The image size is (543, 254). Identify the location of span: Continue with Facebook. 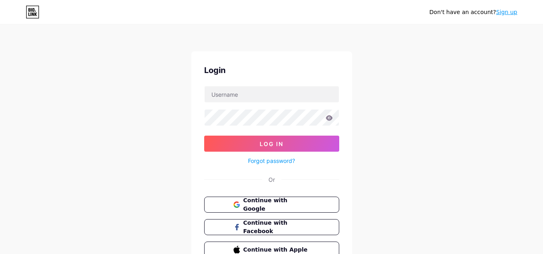
(276, 227).